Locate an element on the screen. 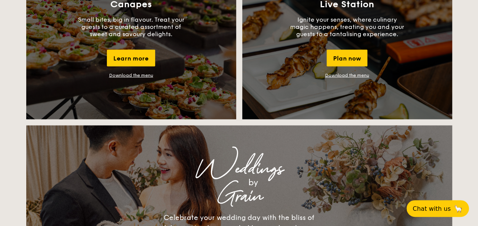  p: Ignite your senses, where culinary magic happens, treating you and your guests to a tantalising e... is located at coordinates (347, 27).